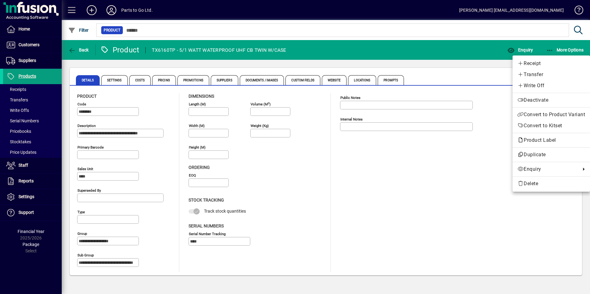  Describe the element at coordinates (551, 86) in the screenshot. I see `span: Write Off` at that location.